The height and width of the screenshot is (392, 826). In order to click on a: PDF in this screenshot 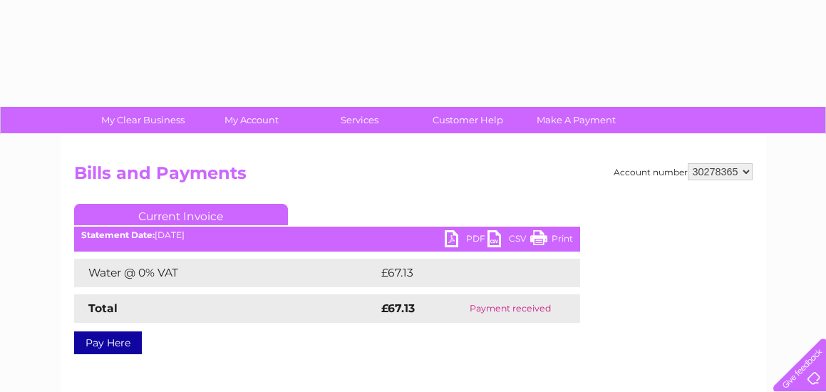, I will do `click(466, 240)`.